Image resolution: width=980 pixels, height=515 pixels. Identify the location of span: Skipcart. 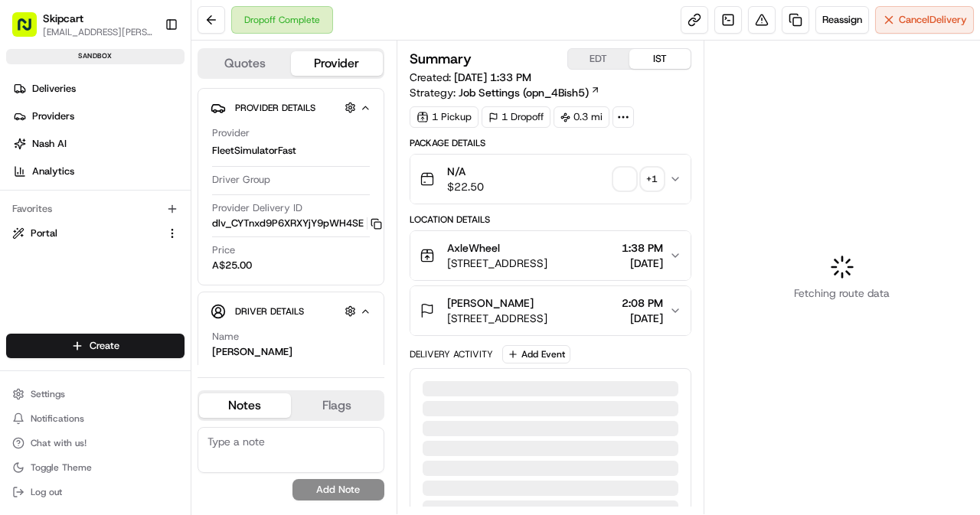
(63, 18).